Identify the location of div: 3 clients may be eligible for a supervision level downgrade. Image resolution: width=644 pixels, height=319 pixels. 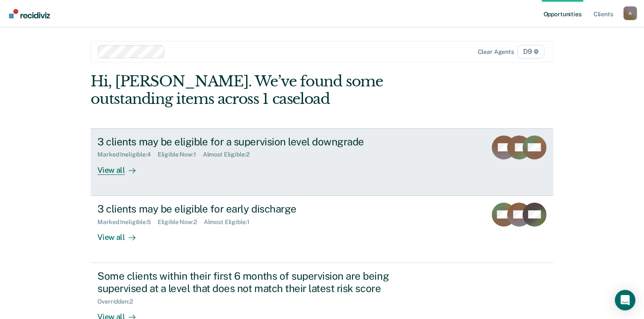
(247, 141).